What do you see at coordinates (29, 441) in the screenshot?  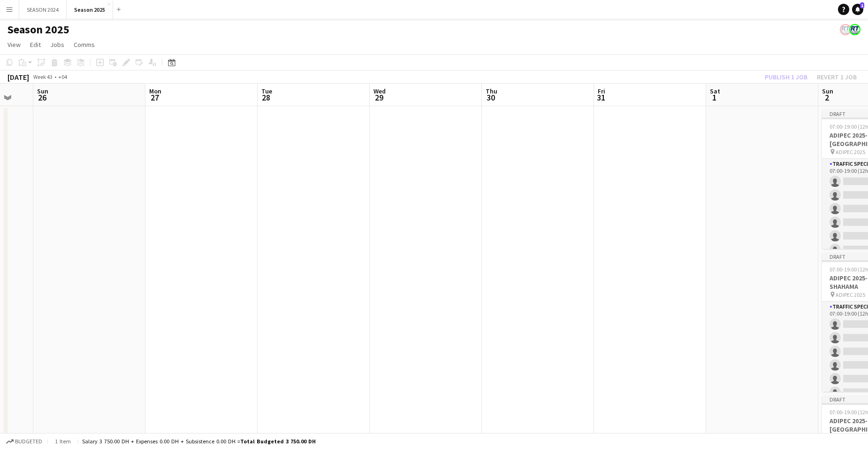 I see `span: Budgeted` at bounding box center [29, 441].